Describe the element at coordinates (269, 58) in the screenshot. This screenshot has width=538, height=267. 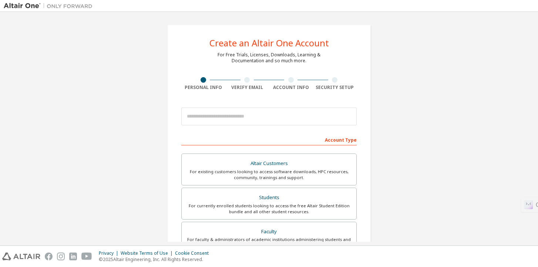
I see `div: For Free Trials, Licenses, Downloads, Learning & Documentation and so much more.` at that location.